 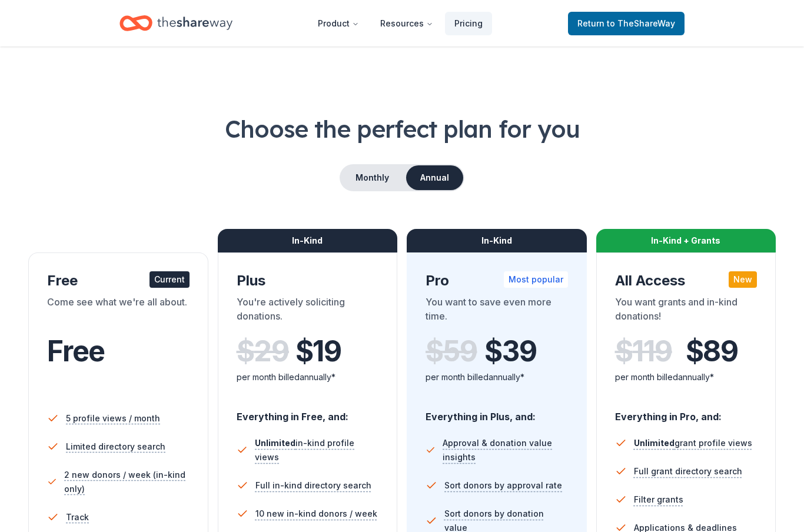 What do you see at coordinates (497, 412) in the screenshot?
I see `div: Everything in Plus, and:` at bounding box center [497, 412].